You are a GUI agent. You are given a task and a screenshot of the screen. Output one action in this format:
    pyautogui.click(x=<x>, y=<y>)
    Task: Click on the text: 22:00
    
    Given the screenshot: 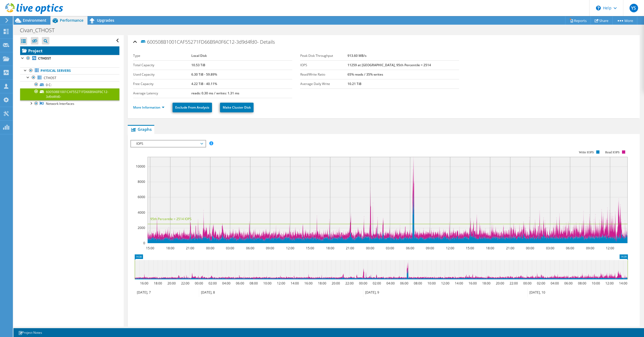 What is the action you would take?
    pyautogui.click(x=185, y=283)
    